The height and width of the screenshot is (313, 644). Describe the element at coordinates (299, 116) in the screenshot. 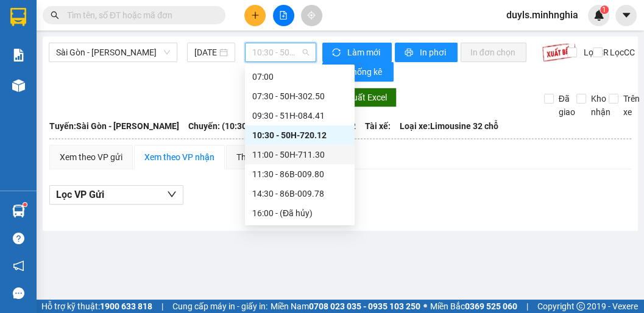

I see `div: 09:30 - 51H-084.41` at that location.